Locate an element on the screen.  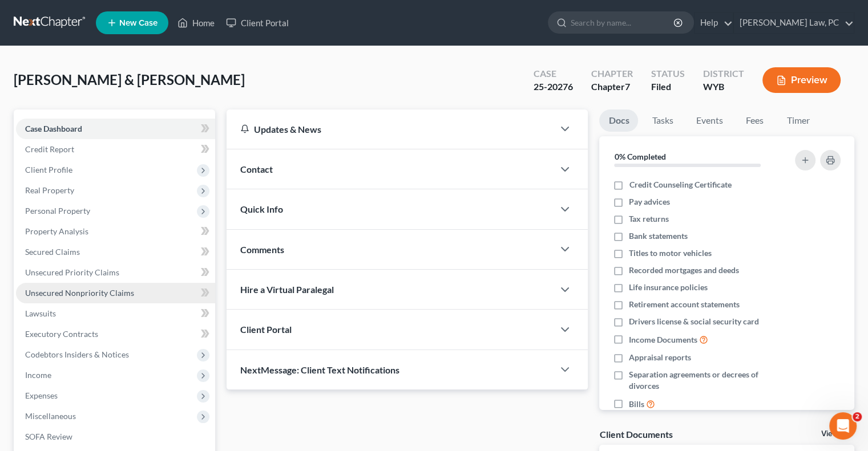
span: Recorded mortgages and deeds is located at coordinates (683, 270).